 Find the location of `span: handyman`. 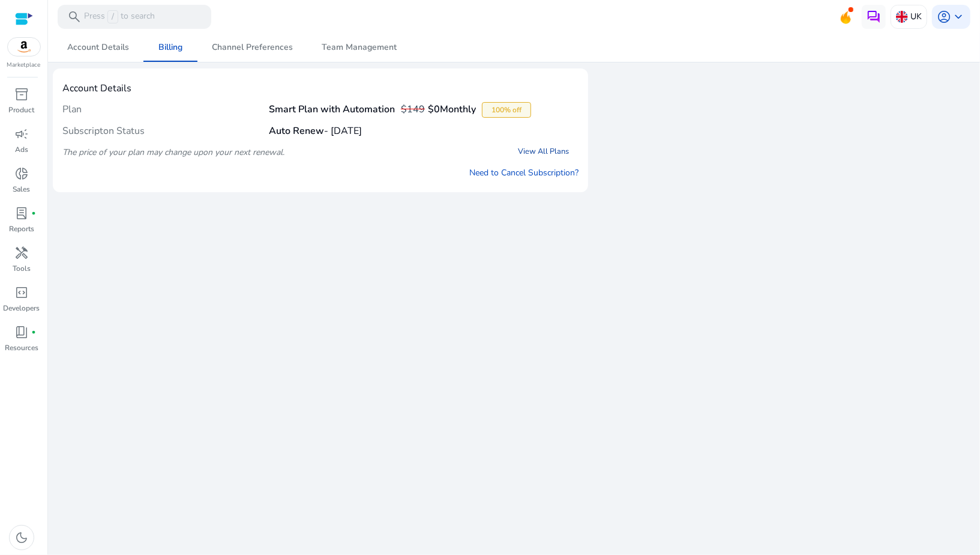

span: handyman is located at coordinates (22, 253).